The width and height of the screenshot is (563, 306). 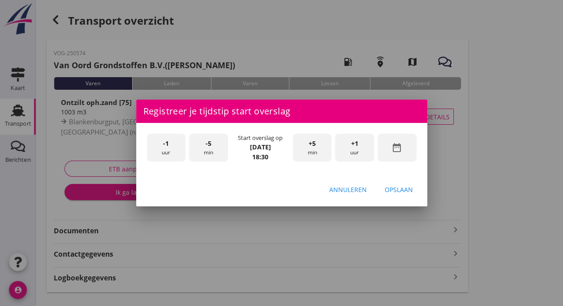 I want to click on span: +5, so click(x=312, y=143).